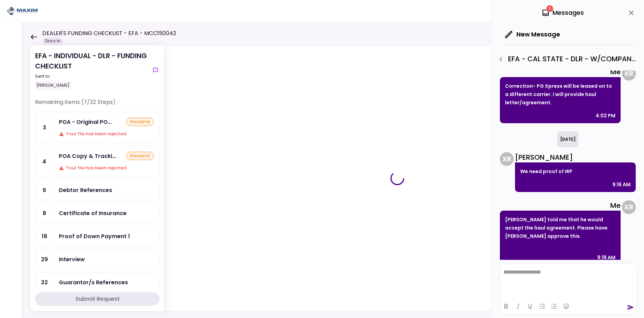  I want to click on button: Bullet list, so click(542, 306).